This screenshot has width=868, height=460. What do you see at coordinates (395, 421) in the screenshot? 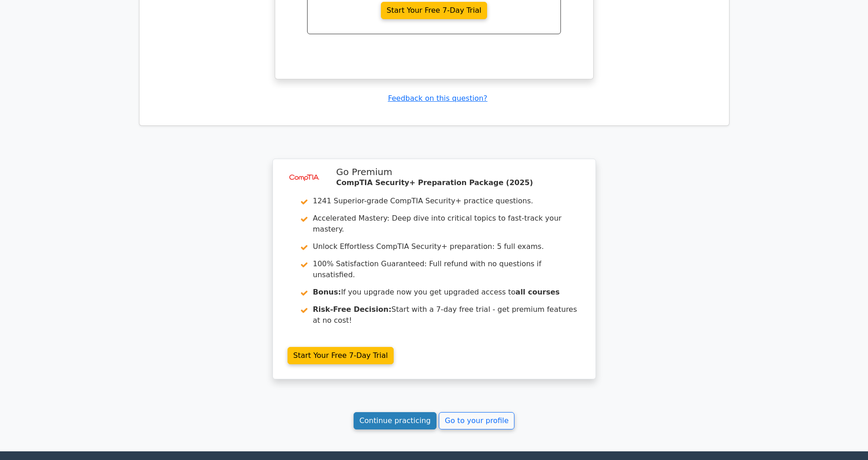
I see `a: Continue practicing` at bounding box center [395, 421].